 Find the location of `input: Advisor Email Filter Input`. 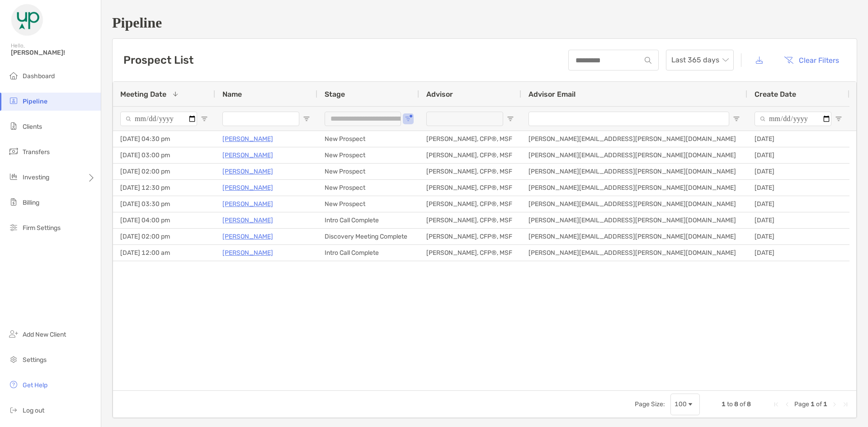

input: Advisor Email Filter Input is located at coordinates (629, 119).